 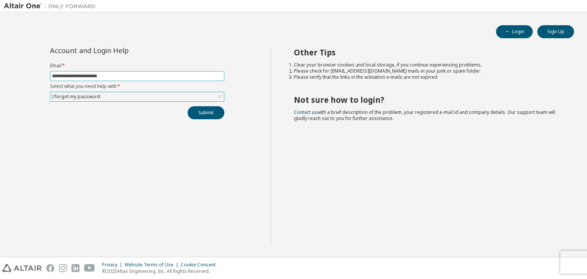 What do you see at coordinates (428, 77) in the screenshot?
I see `li: Please verify that the links in the activation e-mails are not expired.` at bounding box center [428, 77].